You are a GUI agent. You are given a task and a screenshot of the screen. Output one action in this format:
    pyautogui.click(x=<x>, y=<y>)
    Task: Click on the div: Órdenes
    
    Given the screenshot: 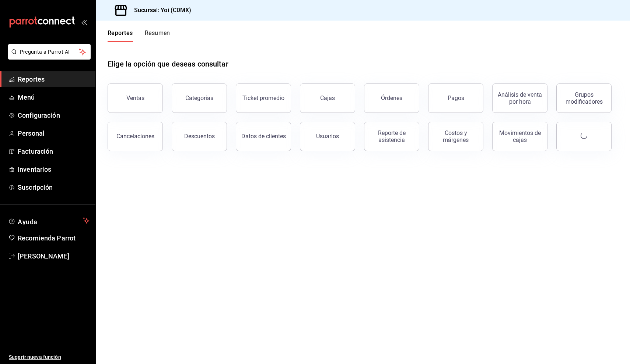 What is the action you would take?
    pyautogui.click(x=392, y=98)
    